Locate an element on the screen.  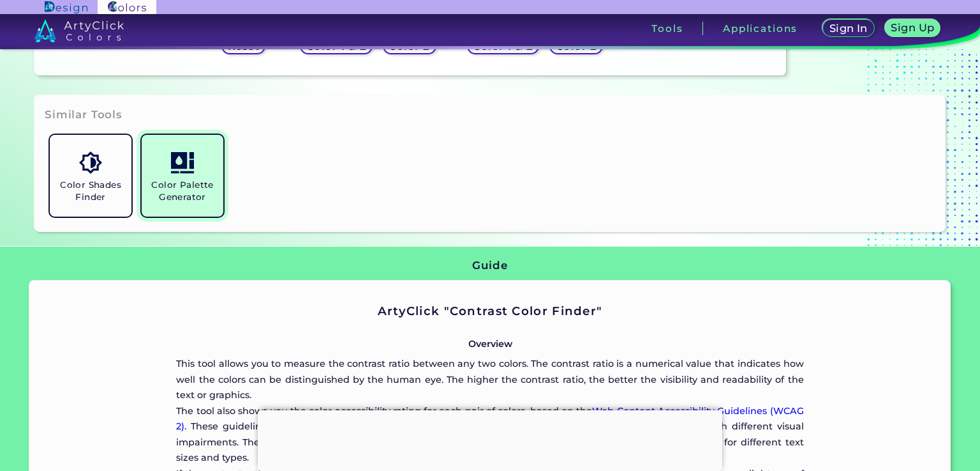
h5: Color 1 & 2 is located at coordinates (336, 46).